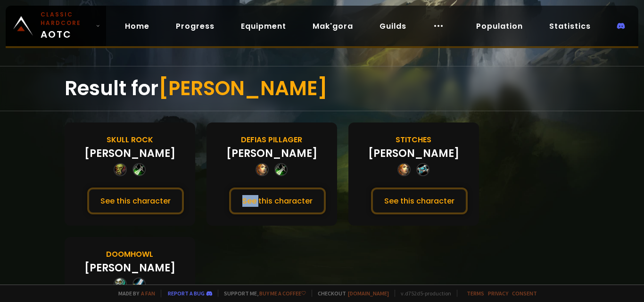  I want to click on span: AOTC, so click(66, 26).